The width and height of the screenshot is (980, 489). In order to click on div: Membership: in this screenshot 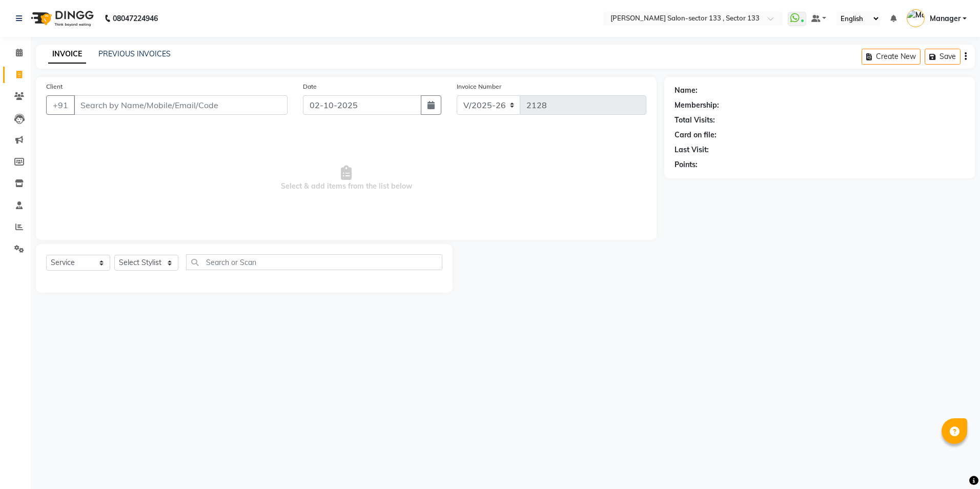, I will do `click(696, 105)`.